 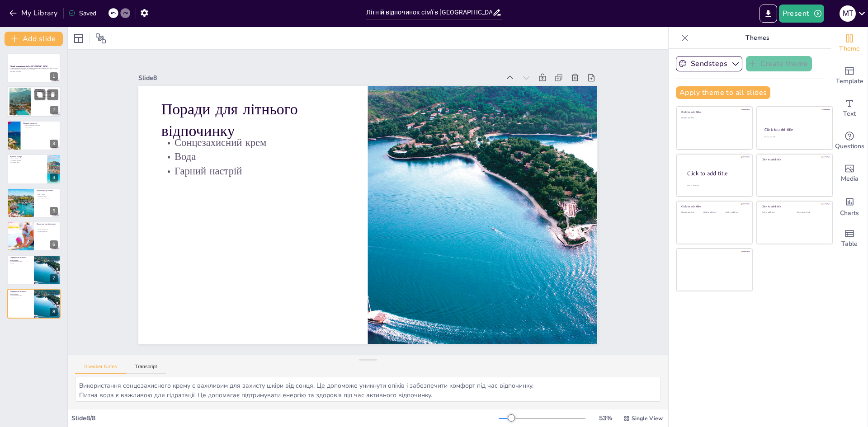 What do you see at coordinates (850, 207) in the screenshot?
I see `div: Add charts and graphs` at bounding box center [850, 207].